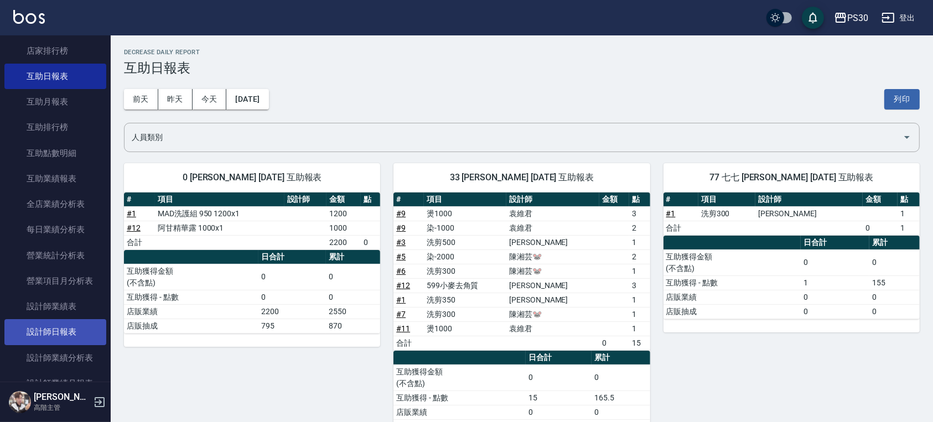 This screenshot has height=422, width=933. Describe the element at coordinates (55, 306) in the screenshot. I see `a: 設計師業績表` at that location.